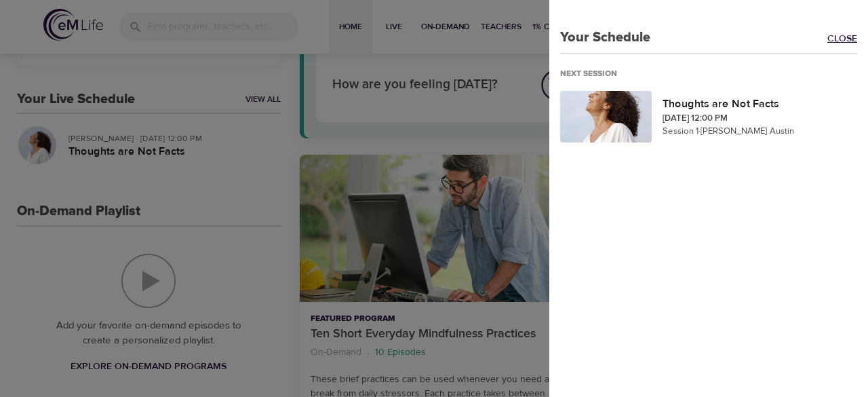 The height and width of the screenshot is (397, 868). What do you see at coordinates (600, 38) in the screenshot?
I see `p: Your Schedule` at bounding box center [600, 38].